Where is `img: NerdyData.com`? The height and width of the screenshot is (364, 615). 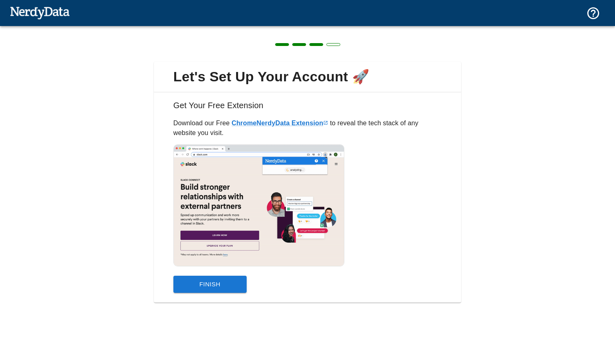 img: NerdyData.com is located at coordinates (40, 13).